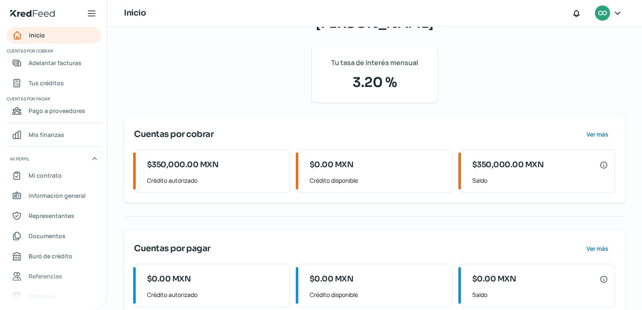 Image resolution: width=642 pixels, height=310 pixels. I want to click on a: Referencias, so click(54, 276).